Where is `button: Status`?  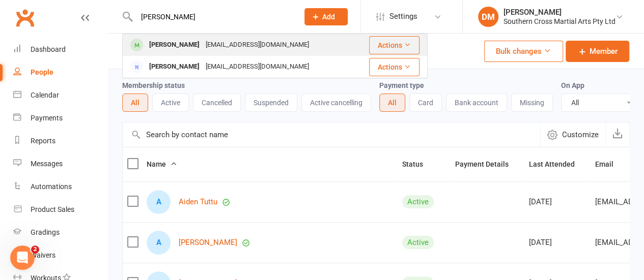
button: Status is located at coordinates (418, 164).